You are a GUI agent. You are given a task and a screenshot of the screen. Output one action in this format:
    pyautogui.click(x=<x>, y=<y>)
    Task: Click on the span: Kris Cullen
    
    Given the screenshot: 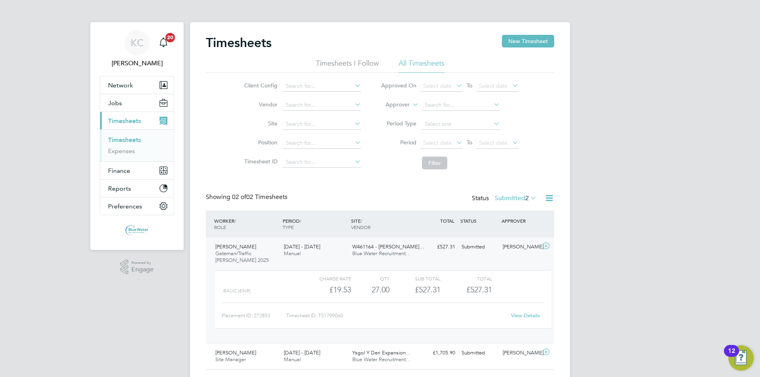 What is the action you would take?
    pyautogui.click(x=137, y=63)
    